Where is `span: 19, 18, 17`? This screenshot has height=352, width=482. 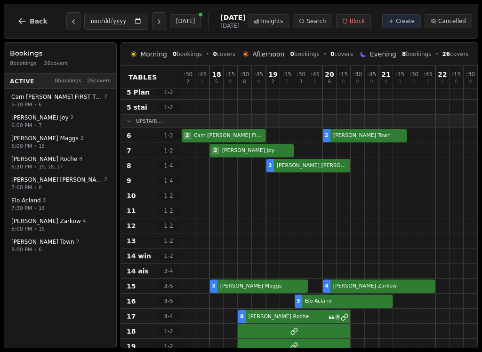 span: 19, 18, 17 is located at coordinates (50, 167).